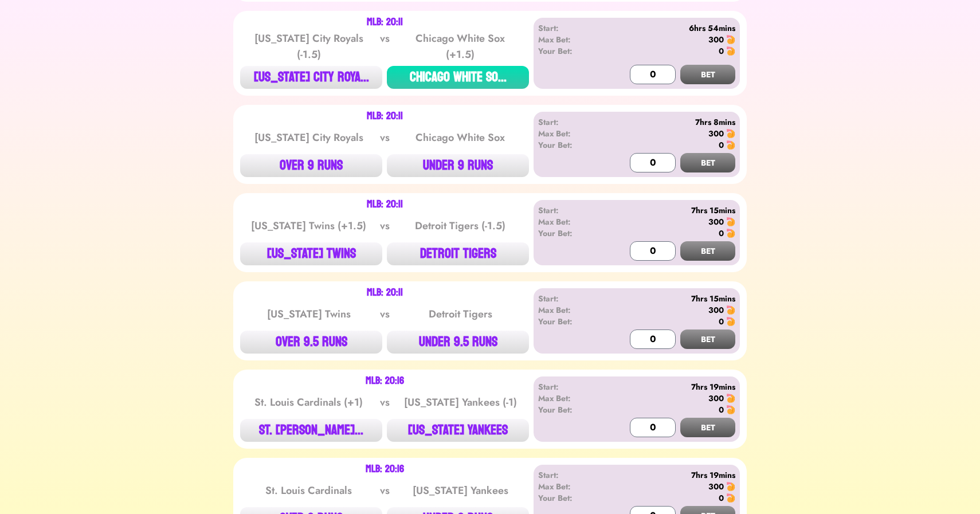 The image size is (980, 514). What do you see at coordinates (458, 342) in the screenshot?
I see `button: UNDER 9.5 RUNS` at bounding box center [458, 342].